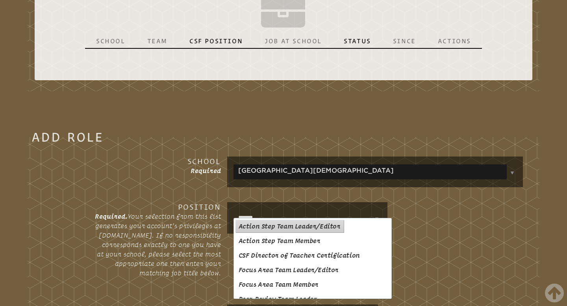 The height and width of the screenshot is (306, 567). I want to click on p: School, so click(111, 41).